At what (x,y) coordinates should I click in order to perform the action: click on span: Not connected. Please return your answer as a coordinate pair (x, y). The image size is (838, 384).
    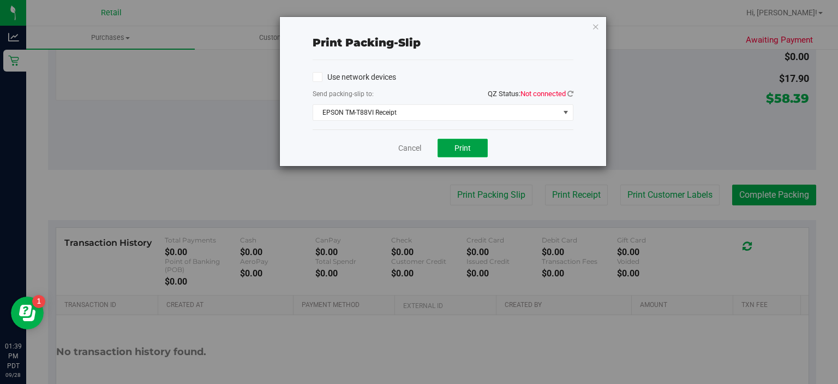
    Looking at the image, I should click on (543, 93).